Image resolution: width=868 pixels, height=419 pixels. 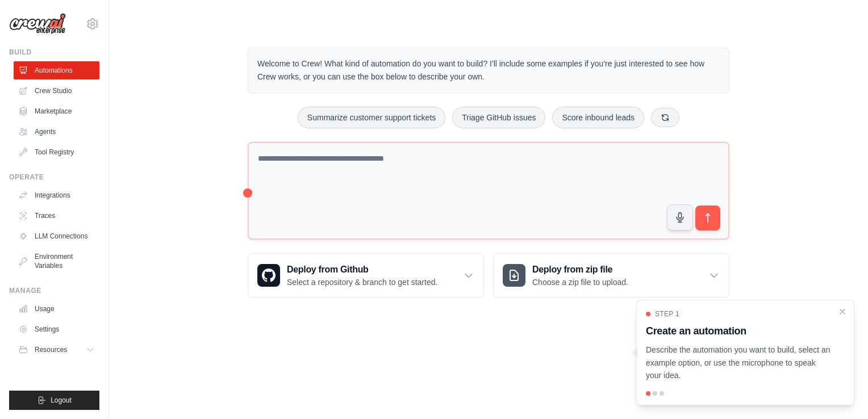 What do you see at coordinates (839, 392) in the screenshot?
I see `div: Chat Widget` at bounding box center [839, 392].